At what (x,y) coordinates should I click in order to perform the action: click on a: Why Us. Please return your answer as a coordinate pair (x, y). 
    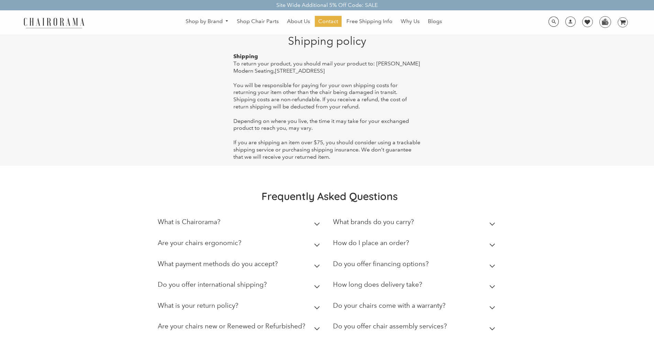
    Looking at the image, I should click on (410, 21).